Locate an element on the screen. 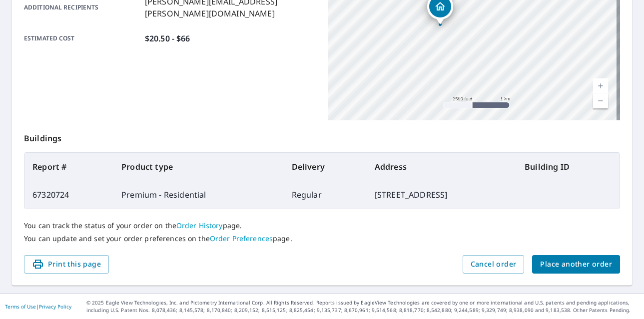 This screenshot has width=644, height=319. th: Report # is located at coordinates (69, 167).